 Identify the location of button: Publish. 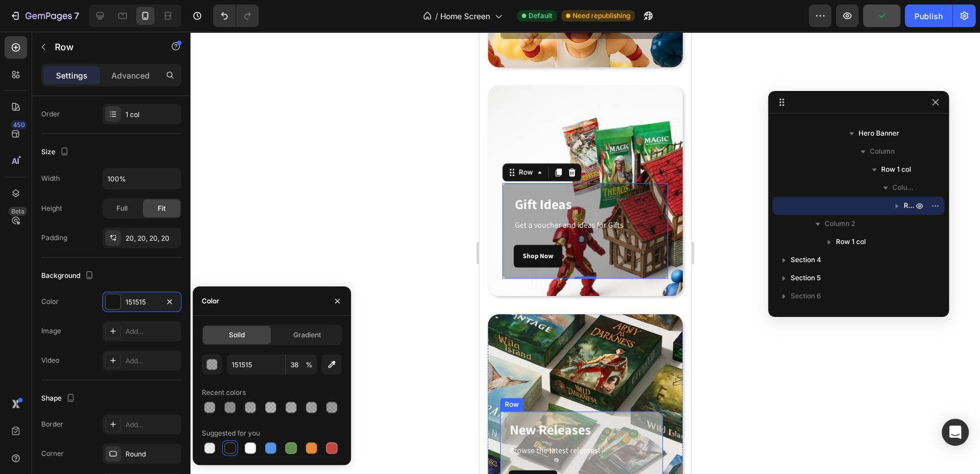
(928, 16).